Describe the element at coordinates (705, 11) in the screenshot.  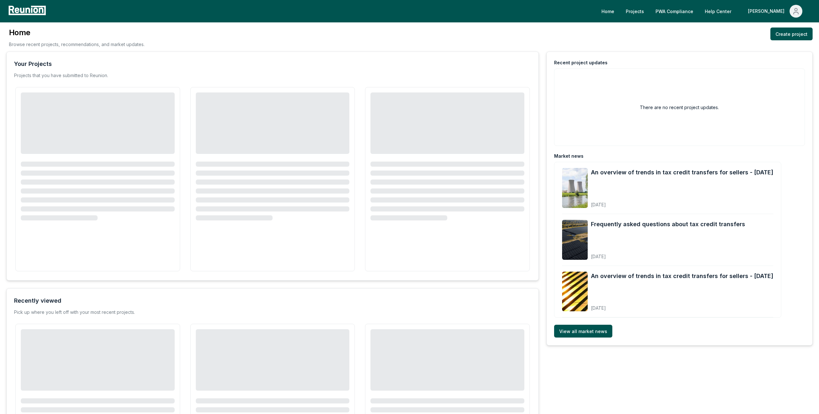
I see `nav: Main` at that location.